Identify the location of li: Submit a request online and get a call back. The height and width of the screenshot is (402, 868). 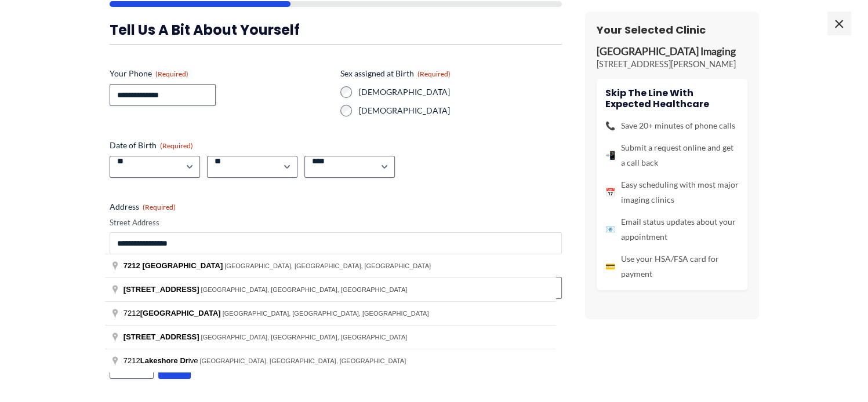
(672, 155).